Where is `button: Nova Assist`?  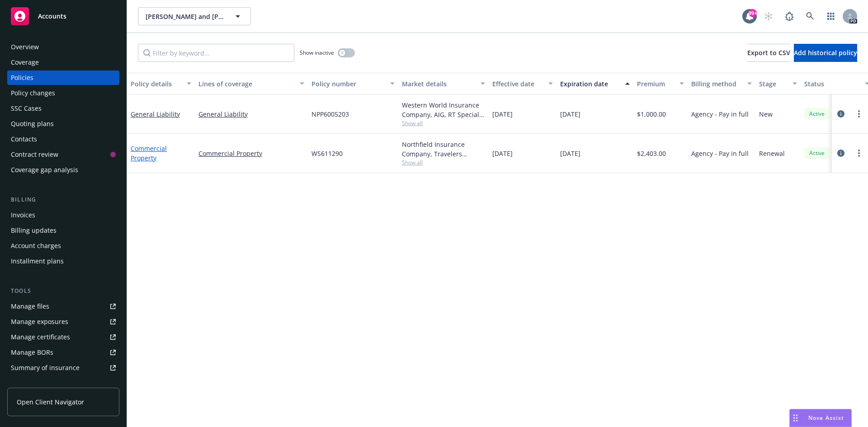 button: Nova Assist is located at coordinates (821, 418).